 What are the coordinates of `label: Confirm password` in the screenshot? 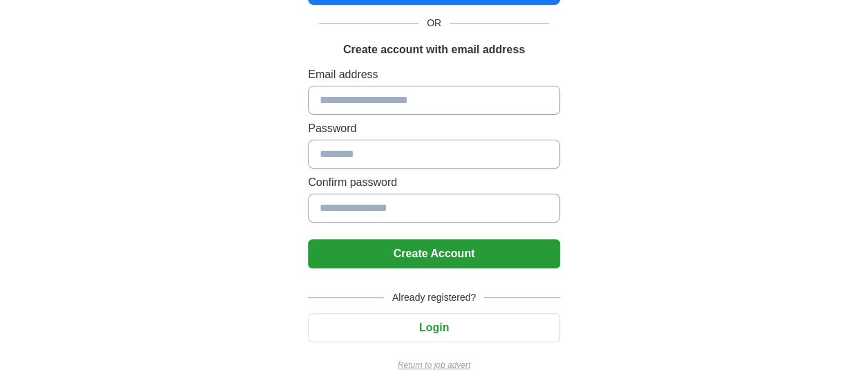 It's located at (434, 183).